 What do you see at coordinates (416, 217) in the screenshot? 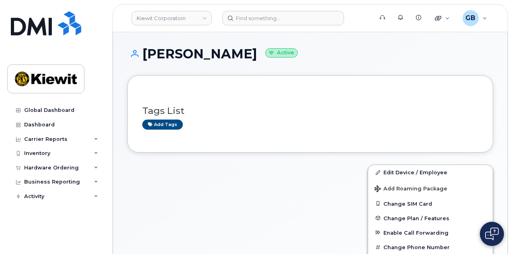
I see `span: Change Plan / Features` at bounding box center [416, 217].